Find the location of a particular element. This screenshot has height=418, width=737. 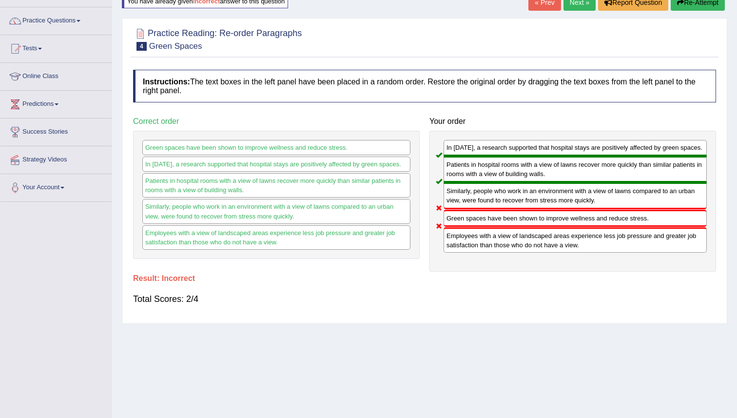

div: Total Scores: 2/4 is located at coordinates (424, 299).